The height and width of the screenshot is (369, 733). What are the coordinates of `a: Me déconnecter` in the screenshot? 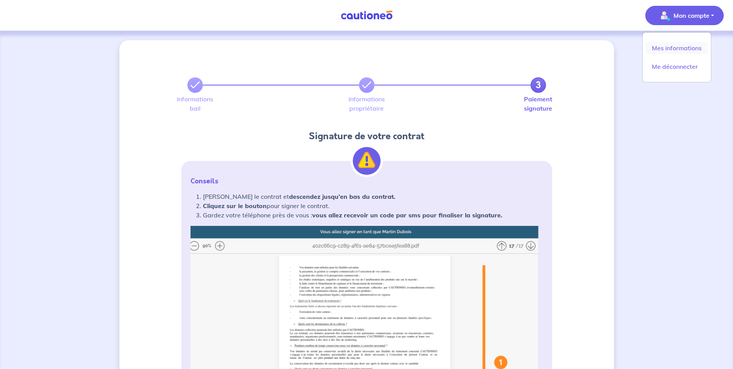 It's located at (676, 66).